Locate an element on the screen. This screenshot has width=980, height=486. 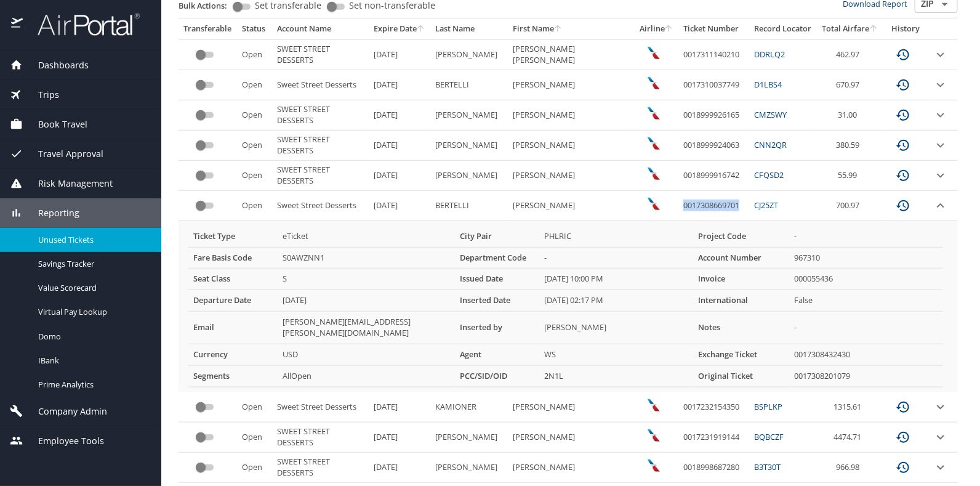
a: BSPLKP is located at coordinates (769, 407).